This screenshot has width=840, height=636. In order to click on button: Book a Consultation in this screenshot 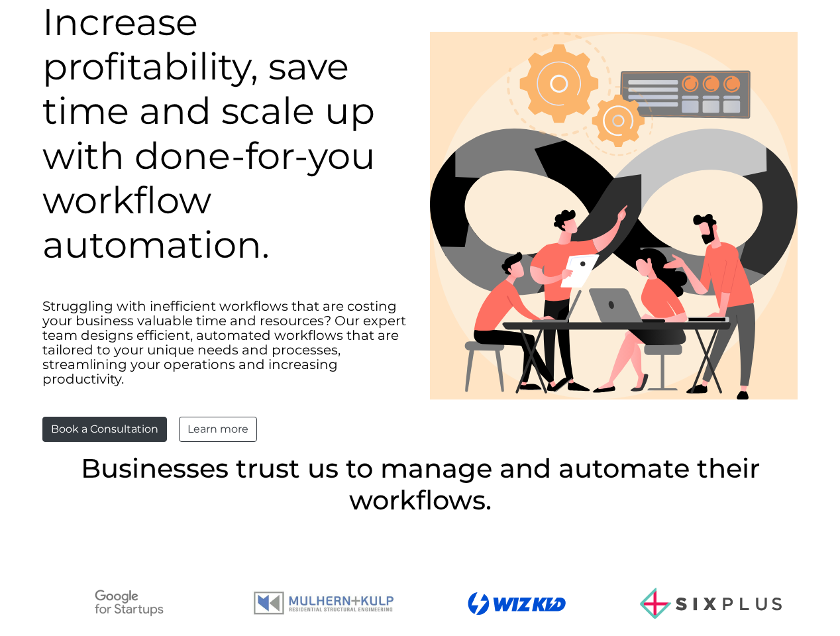, I will do `click(105, 430)`.